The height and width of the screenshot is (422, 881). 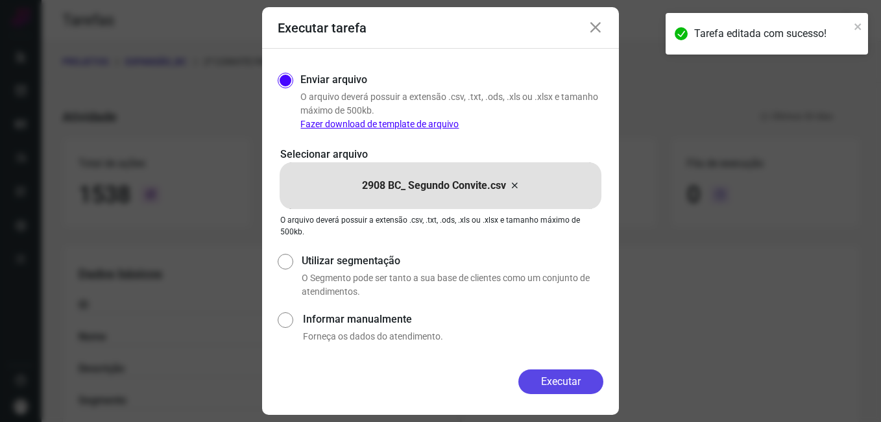 I want to click on p: 2908 BC_ Segundo Convite.csv, so click(x=434, y=185).